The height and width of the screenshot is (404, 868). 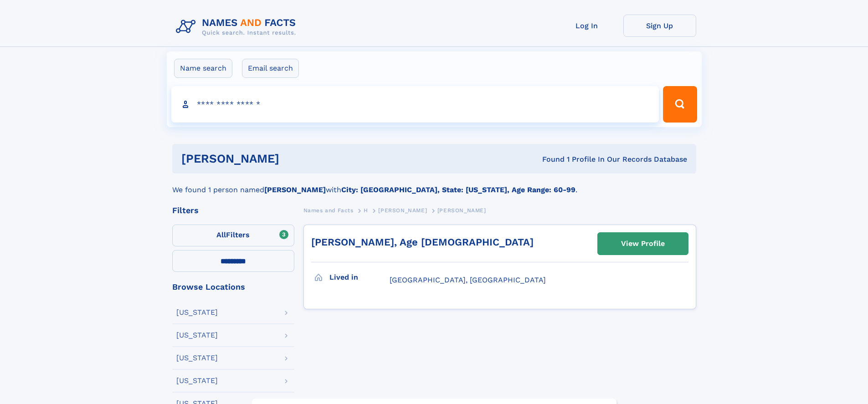 What do you see at coordinates (415, 104) in the screenshot?
I see `input: search input` at bounding box center [415, 104].